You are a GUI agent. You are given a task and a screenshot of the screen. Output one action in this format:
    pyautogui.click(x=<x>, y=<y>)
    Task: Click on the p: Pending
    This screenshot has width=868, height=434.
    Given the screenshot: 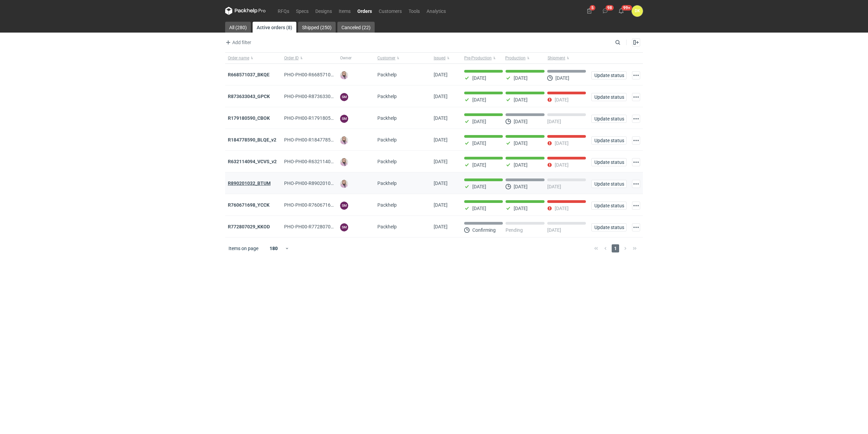 What is the action you would take?
    pyautogui.click(x=514, y=230)
    